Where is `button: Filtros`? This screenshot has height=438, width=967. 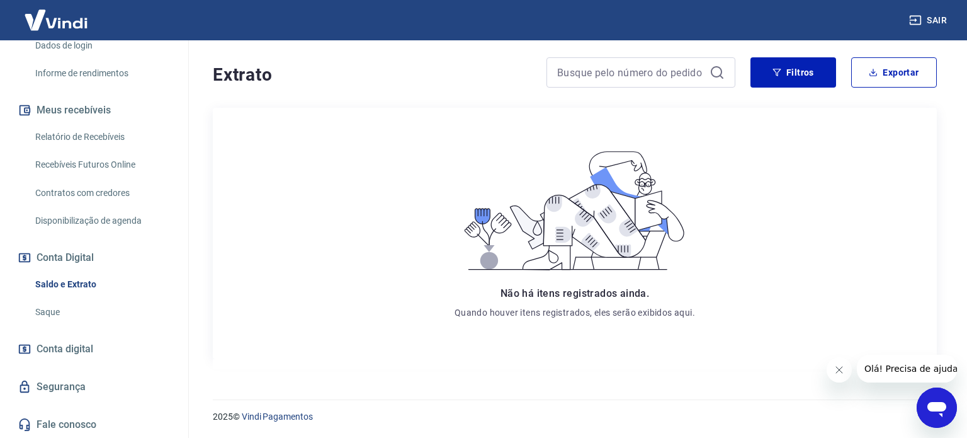 button: Filtros is located at coordinates (793, 72).